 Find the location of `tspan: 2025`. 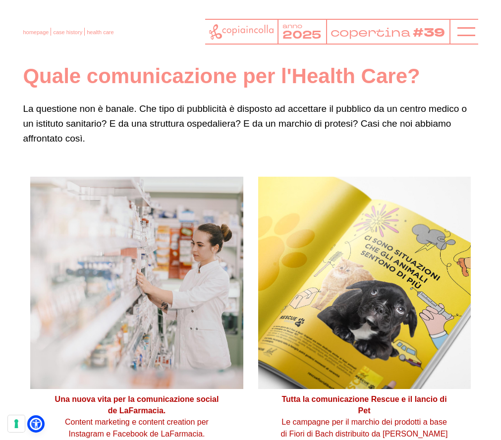

tspan: 2025 is located at coordinates (301, 35).